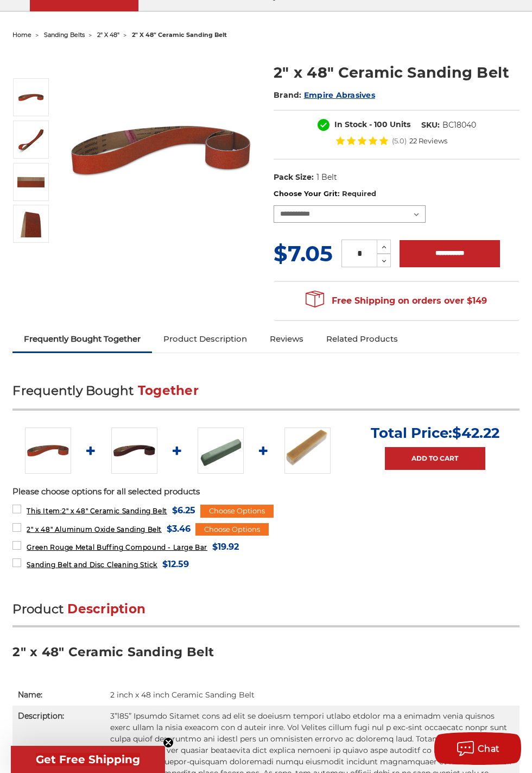 This screenshot has width=532, height=773. What do you see at coordinates (294, 177) in the screenshot?
I see `dt: Pack Size:` at bounding box center [294, 177].